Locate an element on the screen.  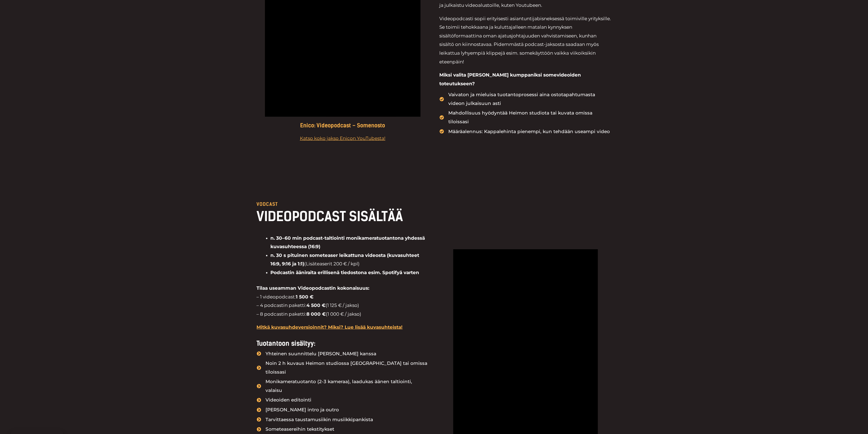
strong: 8 000 € is located at coordinates (316, 314).